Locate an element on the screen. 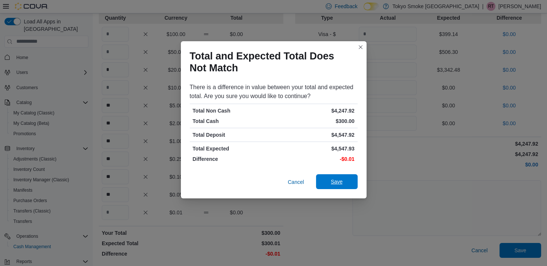 This screenshot has height=266, width=547. p: Total Deposit is located at coordinates (233, 135).